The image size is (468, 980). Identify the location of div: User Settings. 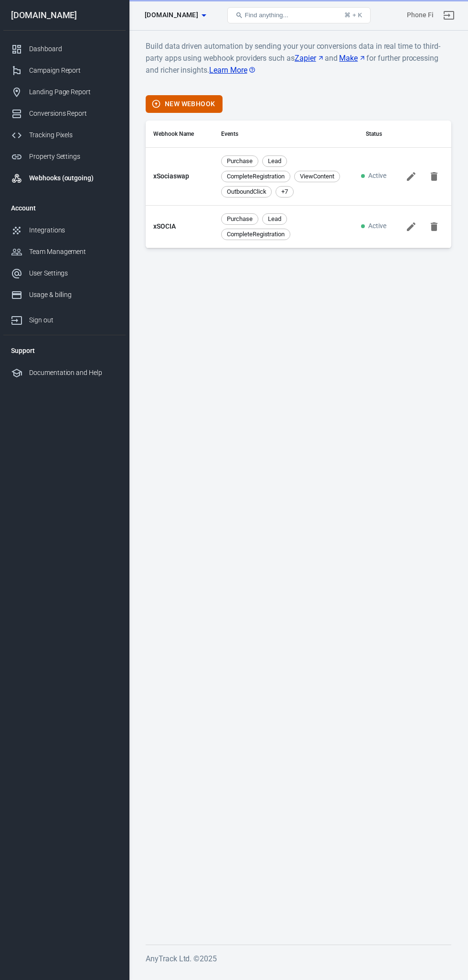
(73, 273).